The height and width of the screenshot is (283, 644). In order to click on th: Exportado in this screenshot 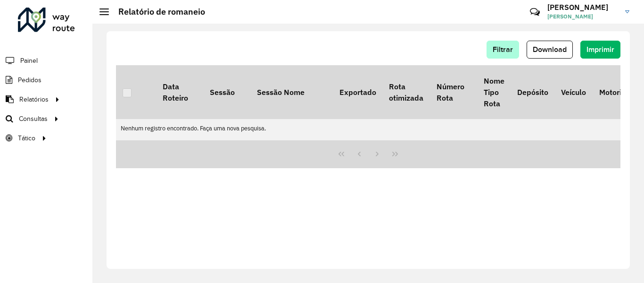, I will do `click(357, 92)`.